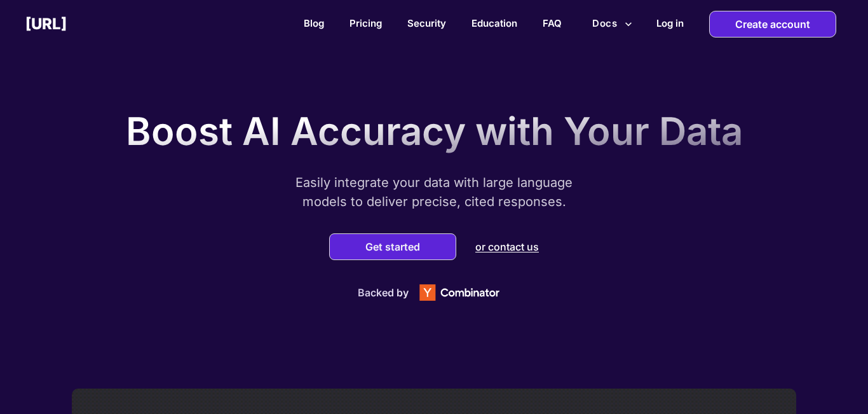 This screenshot has width=868, height=414. Describe the element at coordinates (393, 246) in the screenshot. I see `button: Get started` at that location.